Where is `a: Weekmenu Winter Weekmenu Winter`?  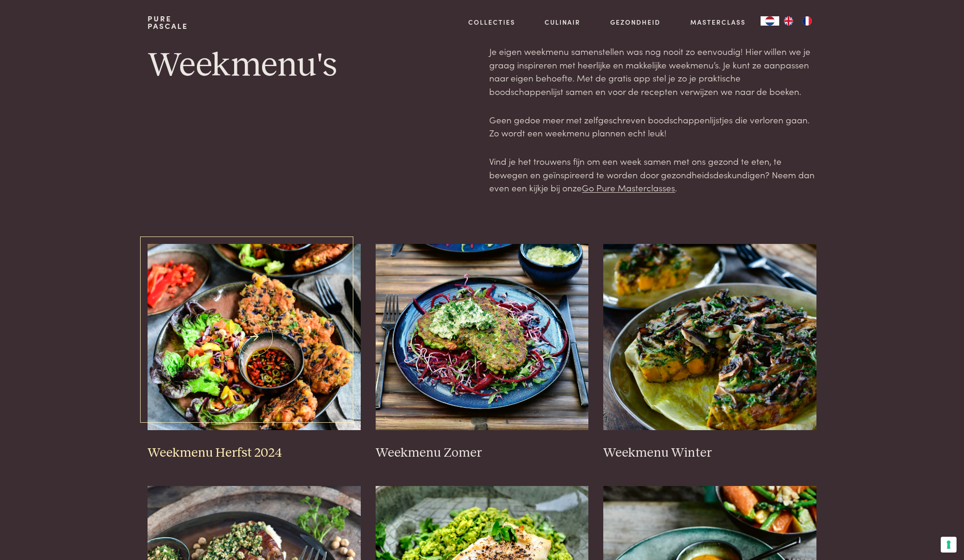
a: Weekmenu Winter Weekmenu Winter is located at coordinates (710, 352).